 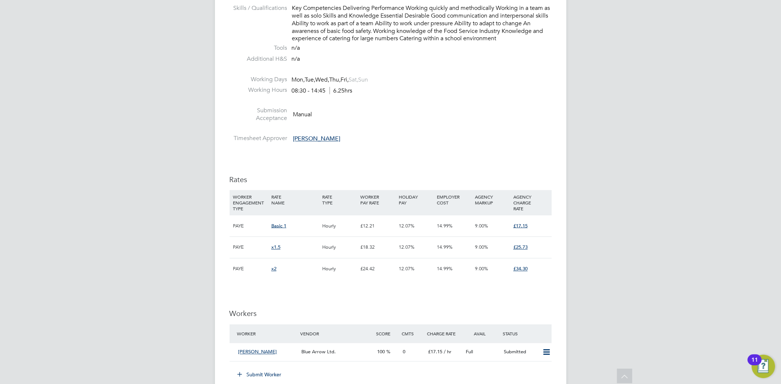 What do you see at coordinates (336, 334) in the screenshot?
I see `div: Vendor` at bounding box center [336, 334].